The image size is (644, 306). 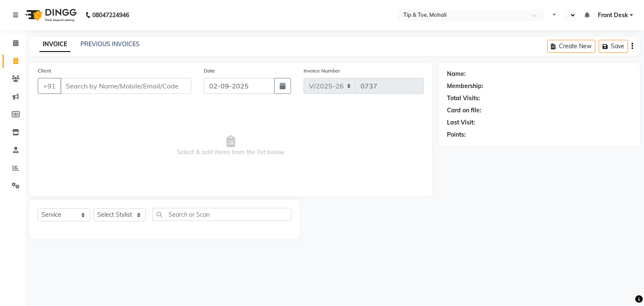 I want to click on label: Client, so click(x=44, y=71).